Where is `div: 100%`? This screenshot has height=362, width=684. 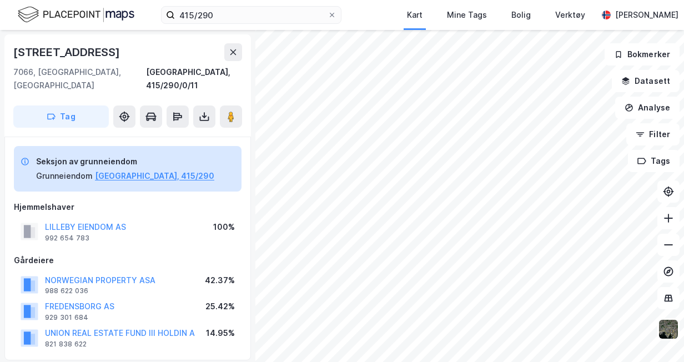 div: 100% is located at coordinates (224, 227).